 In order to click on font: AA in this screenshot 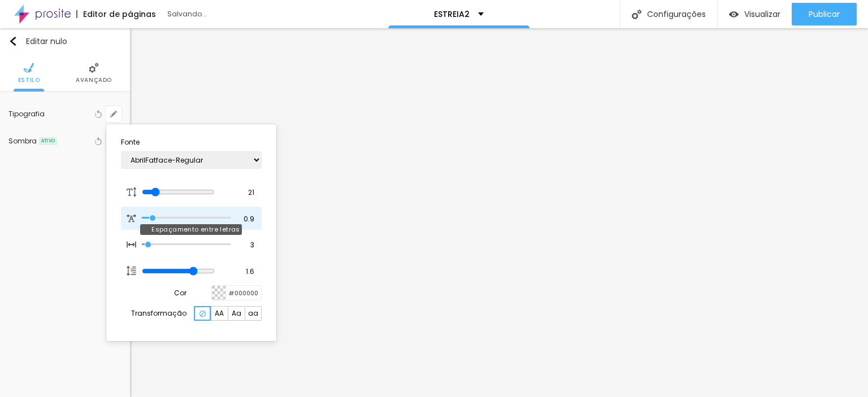, I will do `click(219, 313)`.